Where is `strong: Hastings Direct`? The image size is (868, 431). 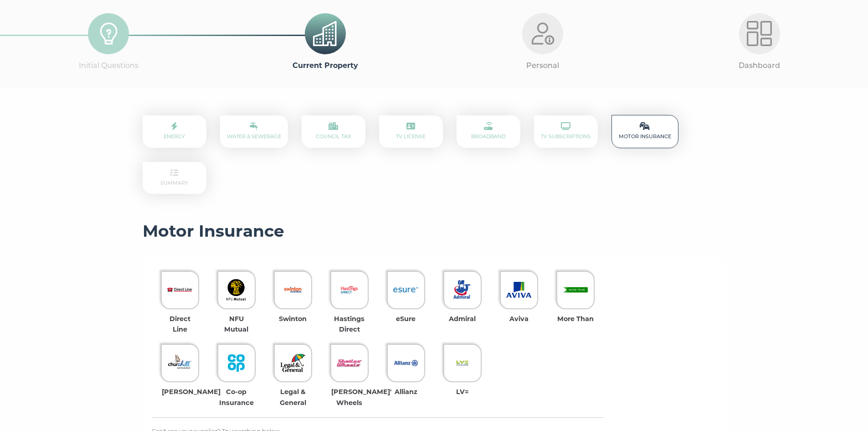 strong: Hastings Direct is located at coordinates (349, 323).